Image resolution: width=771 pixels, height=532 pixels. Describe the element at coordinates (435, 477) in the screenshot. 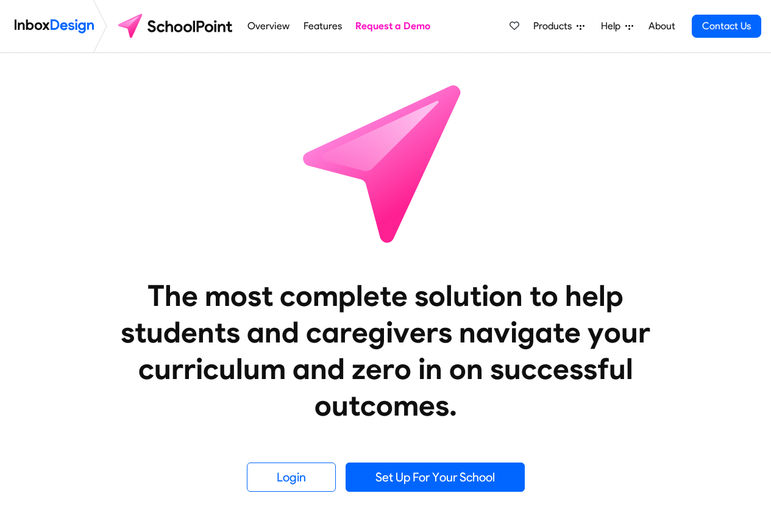

I see `a: Set Up For Your School` at that location.